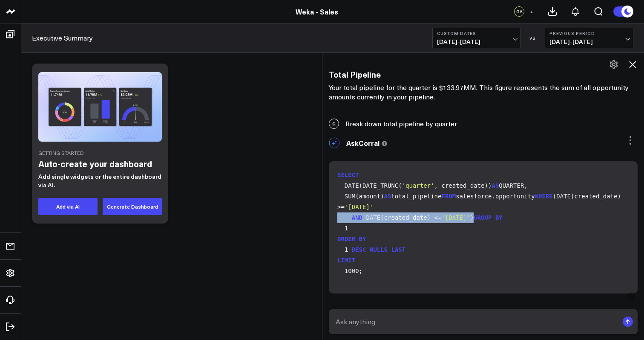  Describe the element at coordinates (483, 92) in the screenshot. I see `p: Your total pipeline for the quarter is $133.97MM. This figure represents the sum of all opportuni...` at that location.